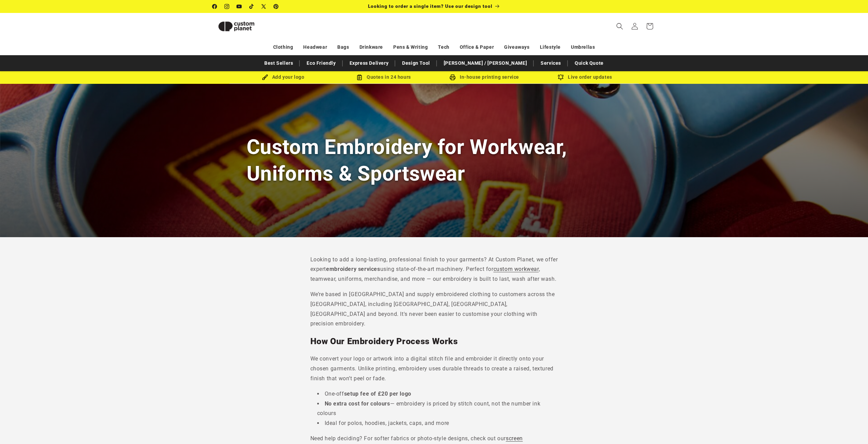 This screenshot has width=868, height=444. I want to click on p: We convert your logo or artwork into a digital stitch file and embroider it directly onto your ch..., so click(434, 369).